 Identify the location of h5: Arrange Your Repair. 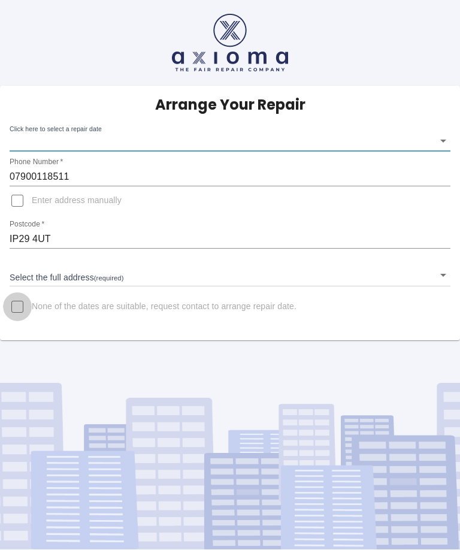
(230, 105).